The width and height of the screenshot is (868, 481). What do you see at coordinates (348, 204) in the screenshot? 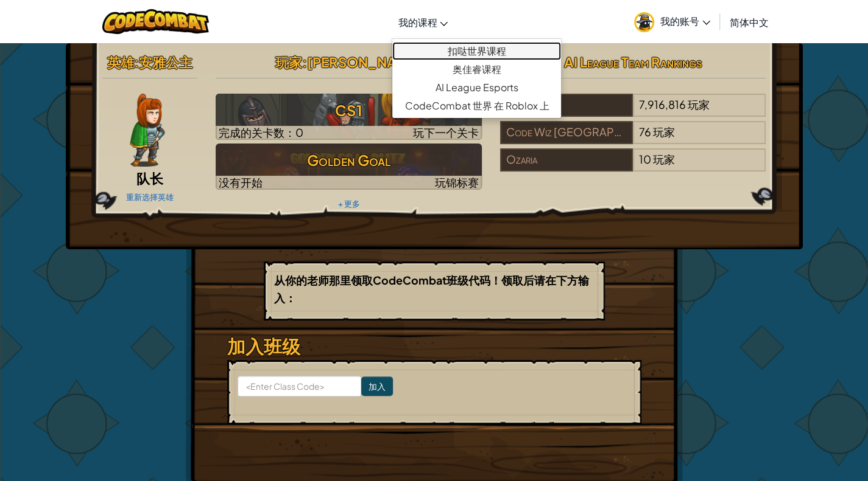
I see `a: + 更多` at bounding box center [348, 204].